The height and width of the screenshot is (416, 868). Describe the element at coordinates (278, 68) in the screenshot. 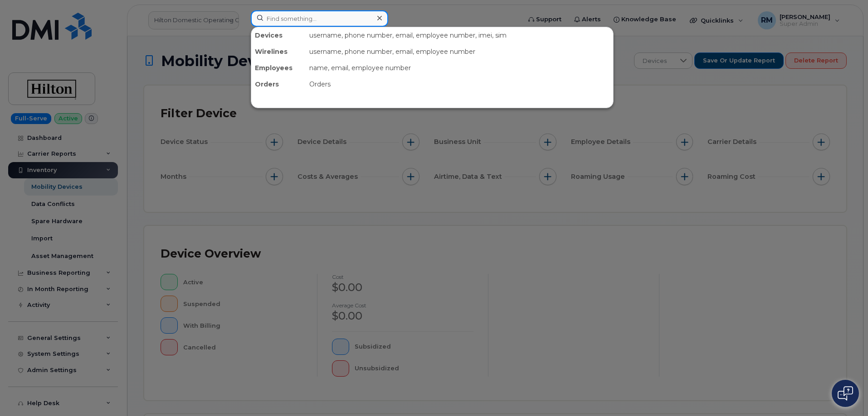

I see `div: Employees` at that location.